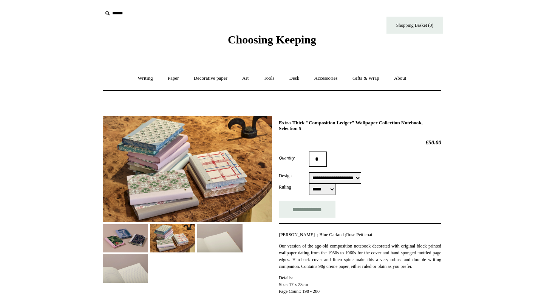 This screenshot has width=544, height=294. What do you see at coordinates (360, 142) in the screenshot?
I see `h2: £50.00` at bounding box center [360, 142].